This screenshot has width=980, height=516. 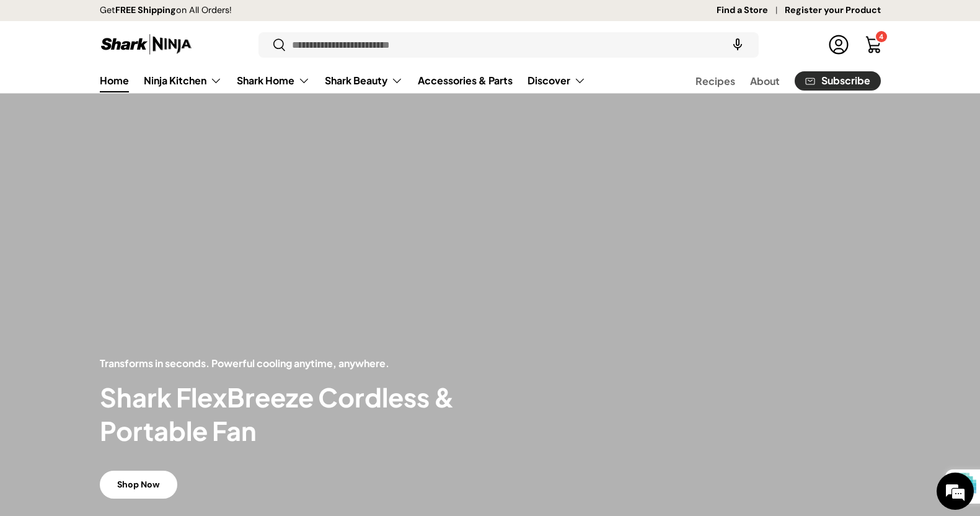 What do you see at coordinates (296, 363) in the screenshot?
I see `p: Transforms in seconds. Powerful cooling anytime, anywhere.` at bounding box center [296, 363].